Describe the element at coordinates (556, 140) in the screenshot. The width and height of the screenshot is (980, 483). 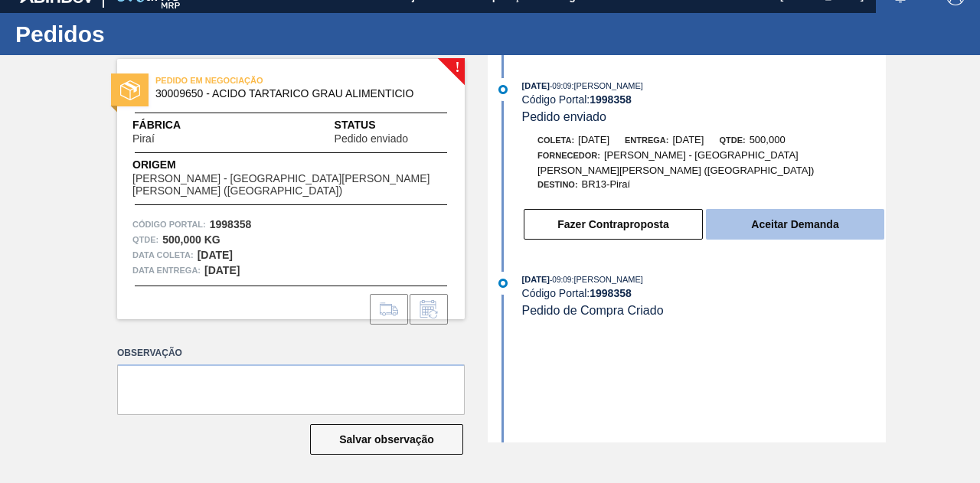
I see `span: Coleta:` at that location.